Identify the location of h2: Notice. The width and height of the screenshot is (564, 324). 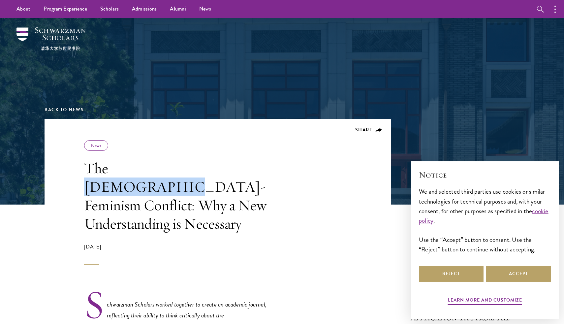
(485, 175).